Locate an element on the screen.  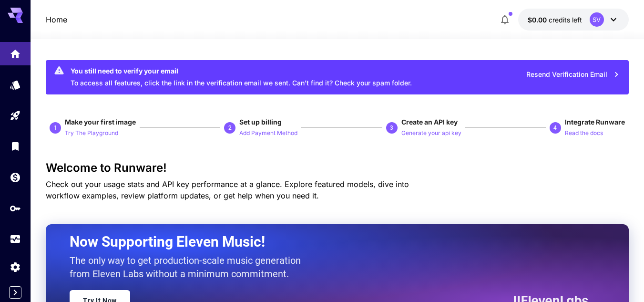
p: 1 is located at coordinates (55, 128).